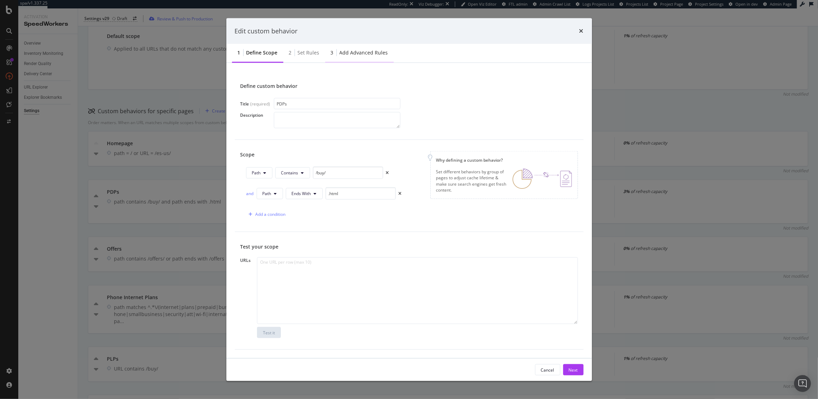  Describe the element at coordinates (409, 199) in the screenshot. I see `div: modal` at that location.